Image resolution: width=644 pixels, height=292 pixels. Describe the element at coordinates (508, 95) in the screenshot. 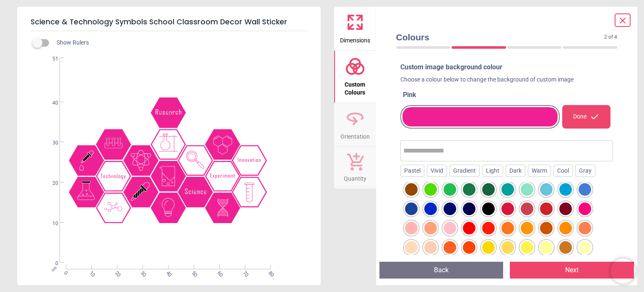

I see `div: Pink` at that location.